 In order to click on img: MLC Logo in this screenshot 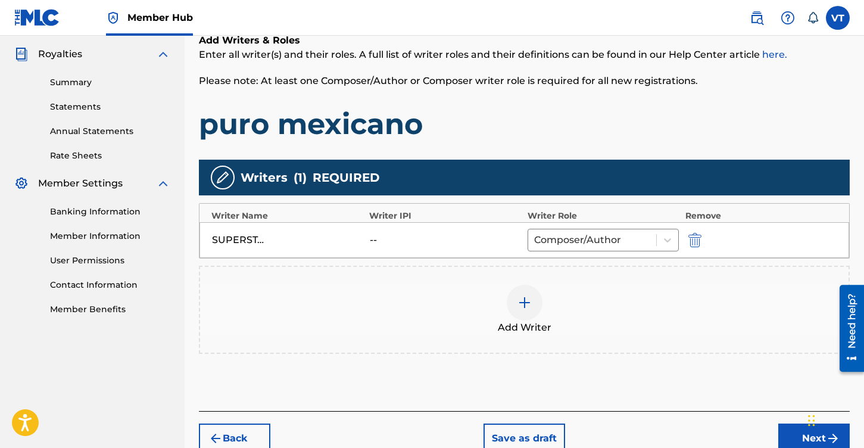, I will do `click(37, 17)`.